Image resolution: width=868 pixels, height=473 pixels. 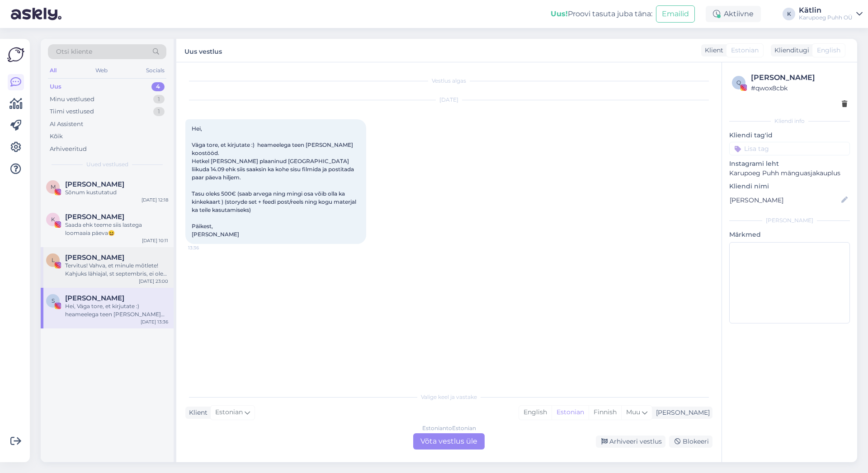 What do you see at coordinates (829, 50) in the screenshot?
I see `span: English` at bounding box center [829, 50].